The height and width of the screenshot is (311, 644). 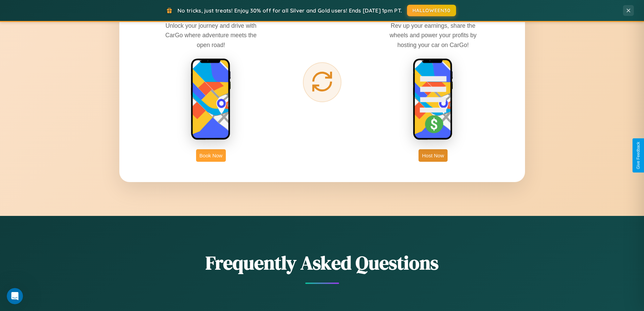 I want to click on button: Host Now, so click(x=433, y=156).